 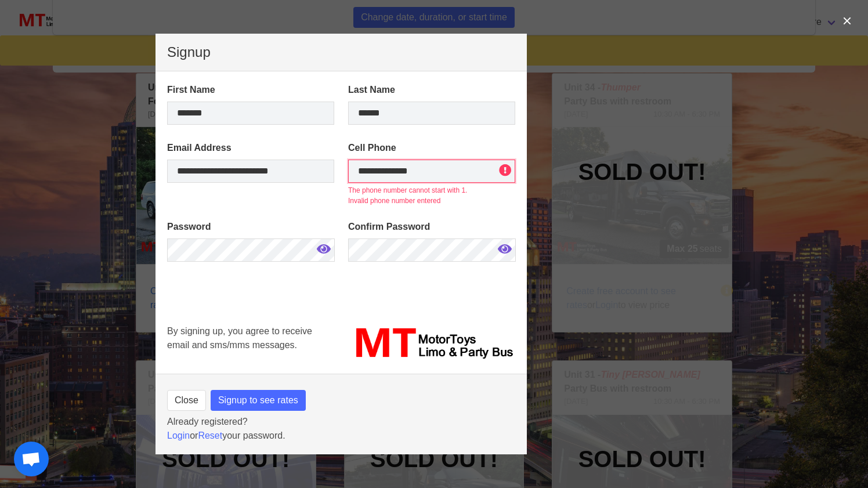 I want to click on a: Login, so click(x=178, y=435).